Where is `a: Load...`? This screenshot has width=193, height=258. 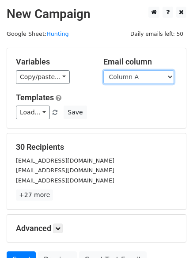 a: Load... is located at coordinates (33, 112).